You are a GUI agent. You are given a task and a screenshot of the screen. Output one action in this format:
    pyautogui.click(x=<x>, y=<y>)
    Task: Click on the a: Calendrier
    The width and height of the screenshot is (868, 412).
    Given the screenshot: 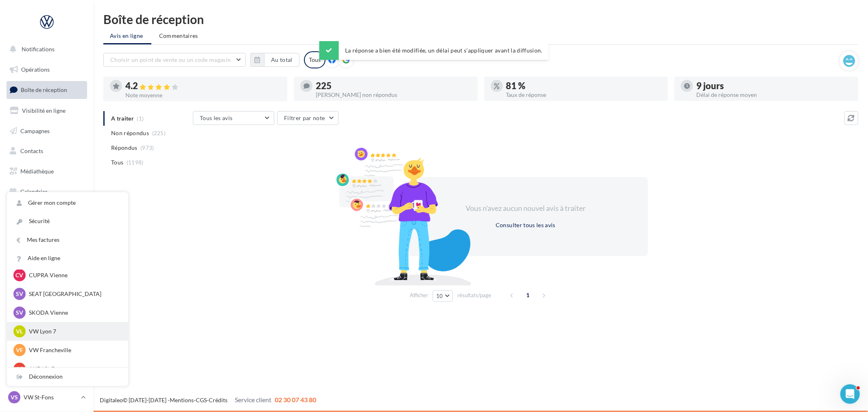 What is the action you would take?
    pyautogui.click(x=47, y=191)
    